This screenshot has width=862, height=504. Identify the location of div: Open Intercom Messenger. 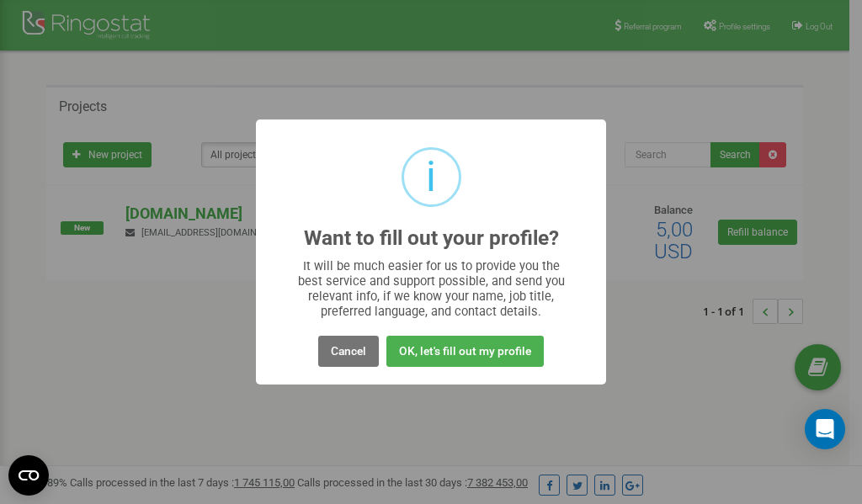
(825, 429).